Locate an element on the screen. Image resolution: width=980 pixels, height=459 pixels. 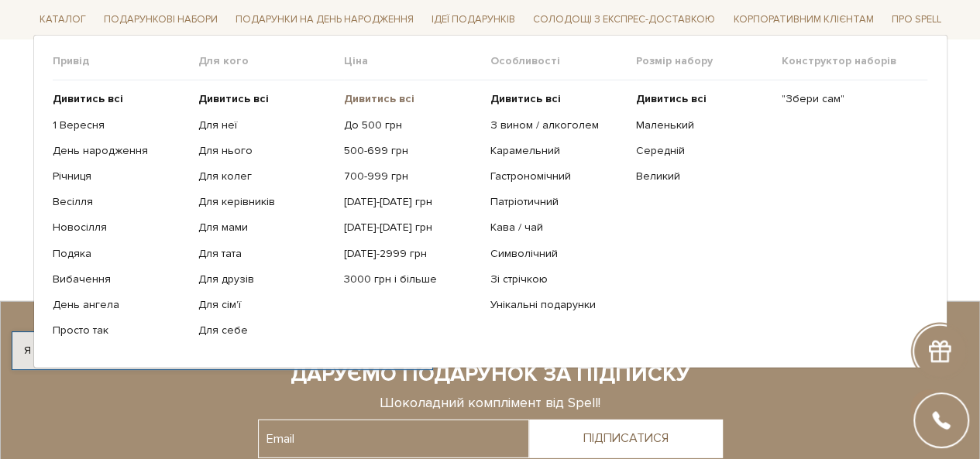
a: 500-699 грн is located at coordinates (411, 151).